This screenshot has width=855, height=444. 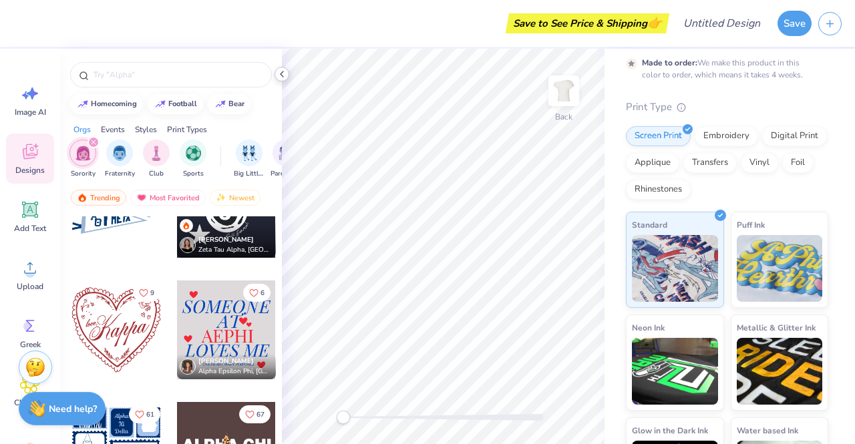 What do you see at coordinates (98, 198) in the screenshot?
I see `div: Trending` at bounding box center [98, 198].